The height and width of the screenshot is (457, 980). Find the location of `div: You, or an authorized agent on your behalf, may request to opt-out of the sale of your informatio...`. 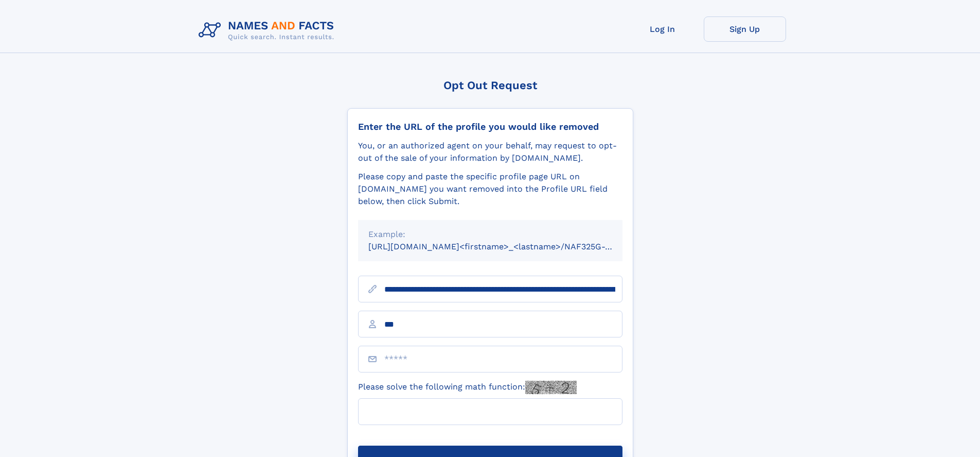

div: You, or an authorized agent on your behalf, may request to opt-out of the sale of your informatio... is located at coordinates (490, 152).